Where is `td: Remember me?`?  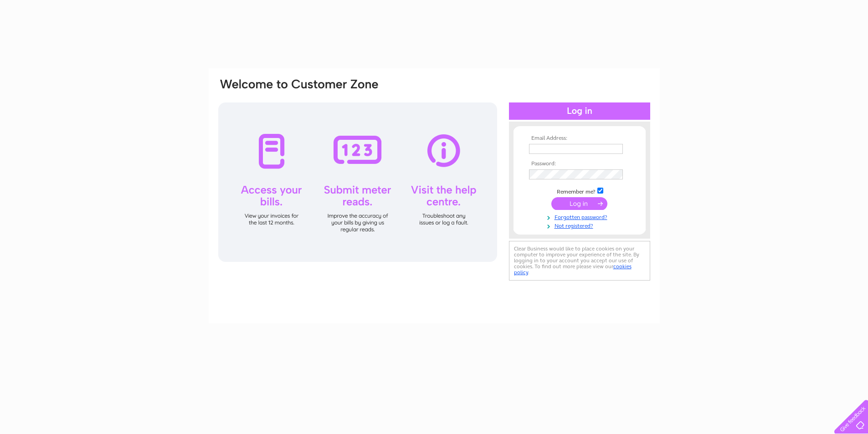 td: Remember me? is located at coordinates (580, 191).